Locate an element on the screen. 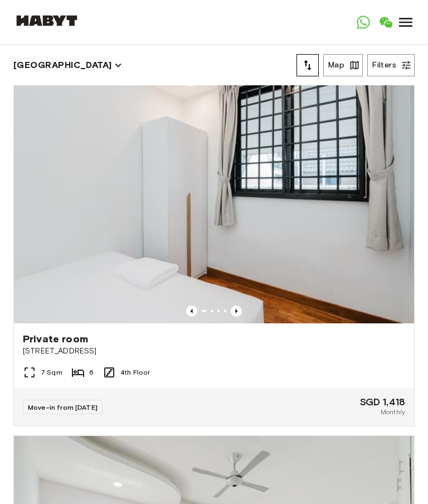 This screenshot has width=428, height=504. span: Private room is located at coordinates (55, 339).